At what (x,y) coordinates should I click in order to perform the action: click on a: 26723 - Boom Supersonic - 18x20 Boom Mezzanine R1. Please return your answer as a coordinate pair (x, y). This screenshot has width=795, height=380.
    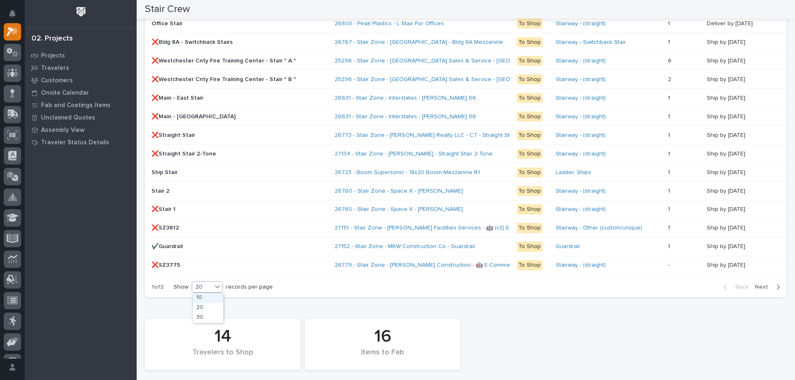
    Looking at the image, I should click on (407, 173).